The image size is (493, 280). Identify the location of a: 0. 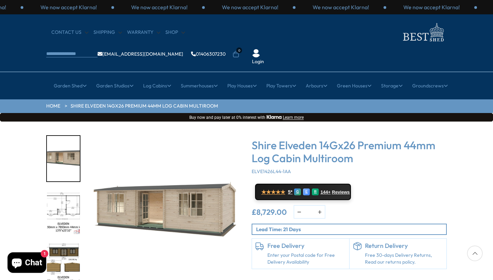
(236, 54).